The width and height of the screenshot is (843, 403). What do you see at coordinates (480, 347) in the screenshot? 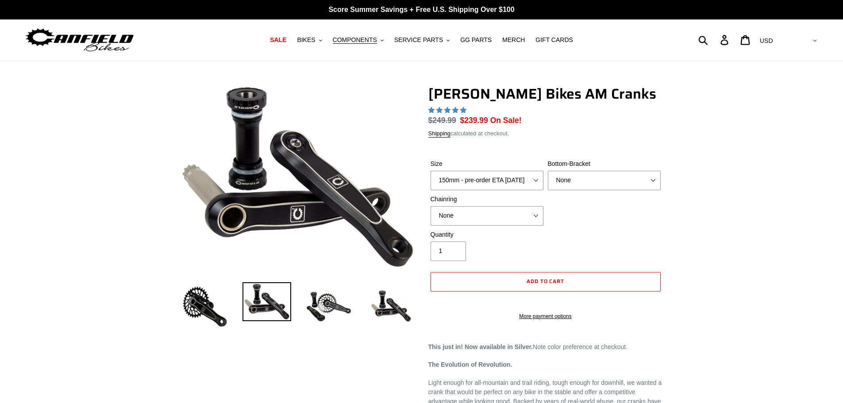
I see `strong: This just in! Now available in Silver.` at bounding box center [480, 347].